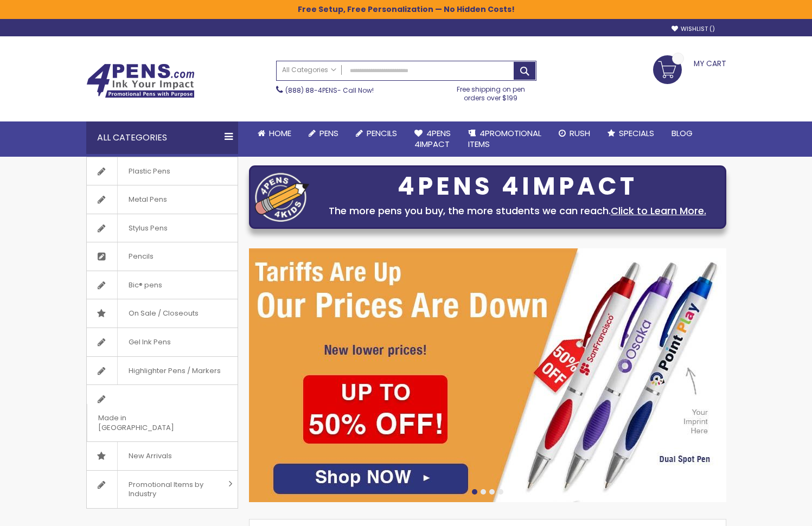  I want to click on a: Specials, so click(631, 133).